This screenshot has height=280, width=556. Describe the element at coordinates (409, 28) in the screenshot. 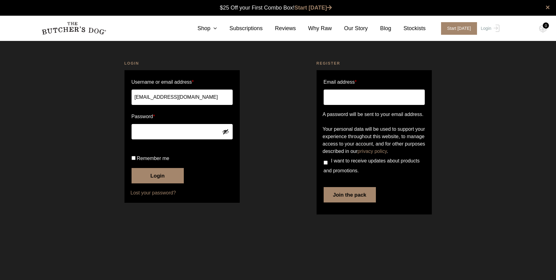

I see `a: Stockists` at that location.